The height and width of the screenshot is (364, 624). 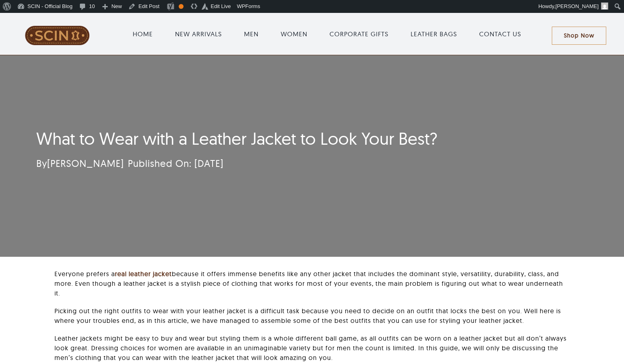 What do you see at coordinates (251, 34) in the screenshot?
I see `span: MEN` at bounding box center [251, 34].